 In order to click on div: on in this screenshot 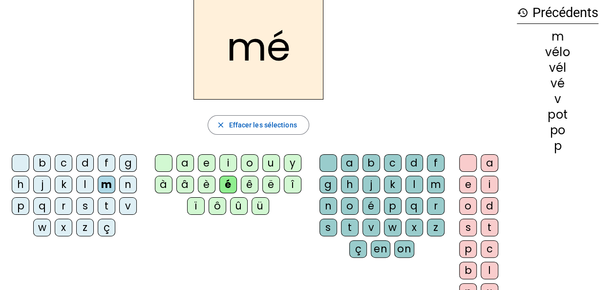, I will do `click(404, 249)`.